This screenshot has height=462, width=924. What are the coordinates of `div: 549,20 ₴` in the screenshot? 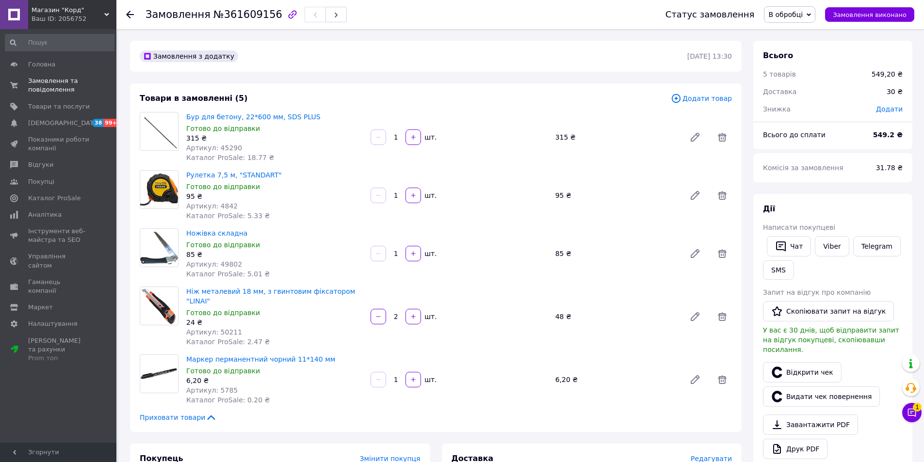 It's located at (887, 74).